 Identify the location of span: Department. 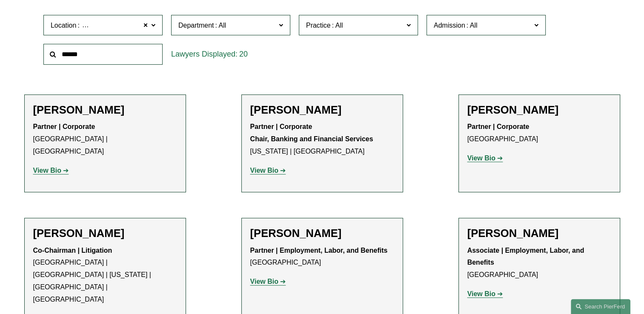
(196, 25).